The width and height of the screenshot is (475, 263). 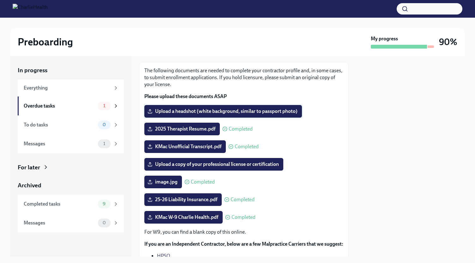 I want to click on a: Archived, so click(x=71, y=186).